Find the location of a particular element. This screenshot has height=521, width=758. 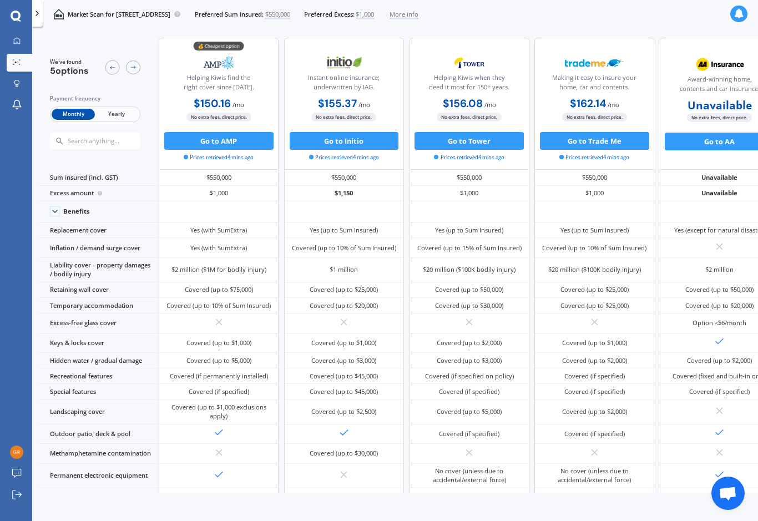

div: Covered (up to $75,000) is located at coordinates (219, 290).